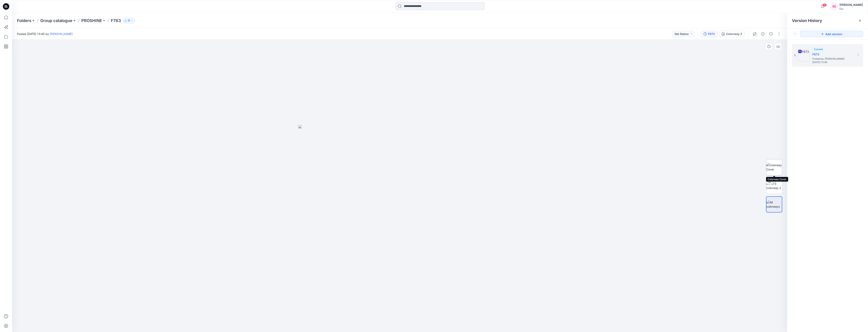  I want to click on button: Details, so click(763, 34).